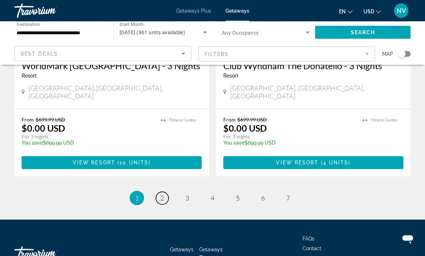 Image resolution: width=425 pixels, height=256 pixels. Describe the element at coordinates (288, 198) in the screenshot. I see `span: 7` at that location.